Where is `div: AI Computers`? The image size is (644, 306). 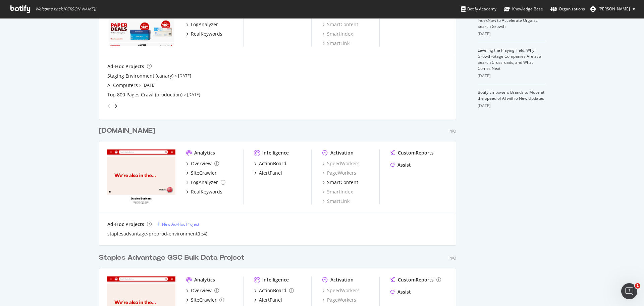 div: AI Computers is located at coordinates (122, 85).